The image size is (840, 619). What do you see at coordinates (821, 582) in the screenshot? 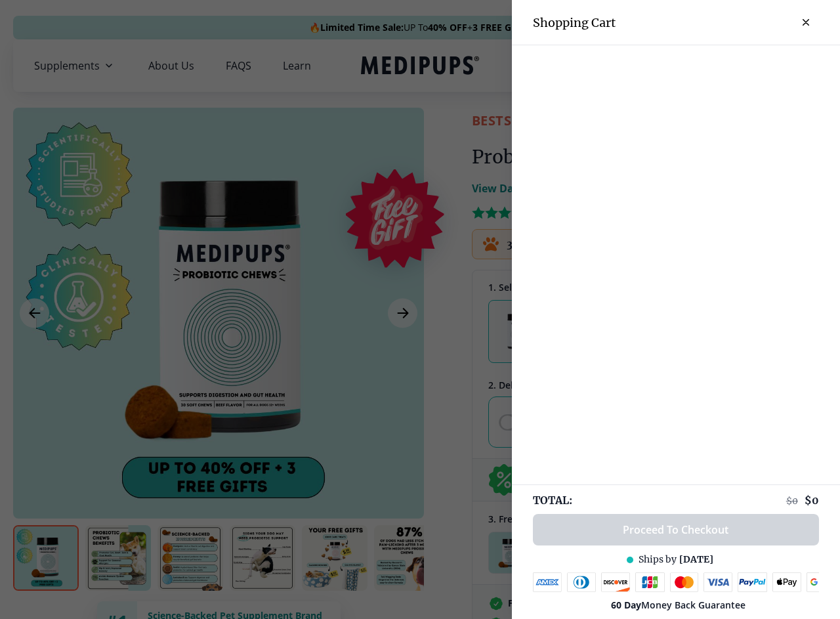
I see `img: google` at bounding box center [821, 582].